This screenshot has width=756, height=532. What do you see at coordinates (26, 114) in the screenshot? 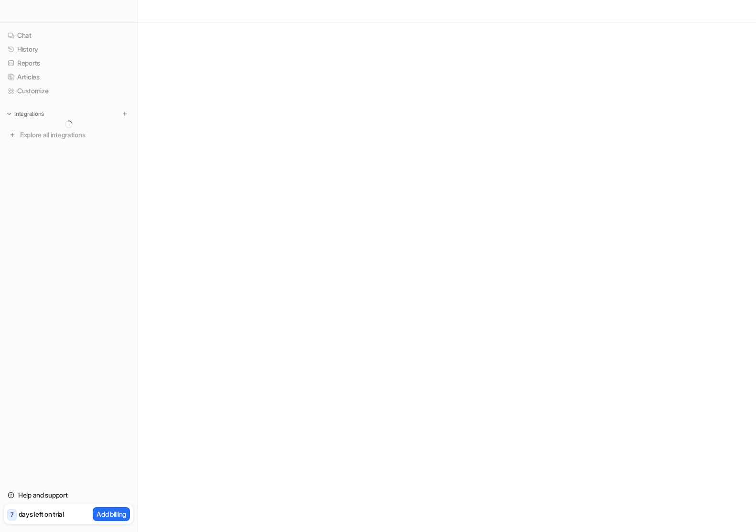
I see `button: Integrations` at bounding box center [26, 114].